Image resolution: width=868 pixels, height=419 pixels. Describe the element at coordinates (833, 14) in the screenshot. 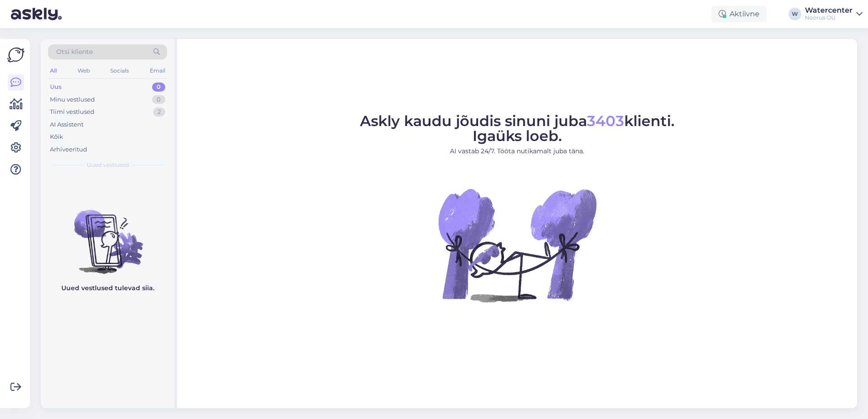

I see `a: WatercenterNoorus OÜ` at that location.